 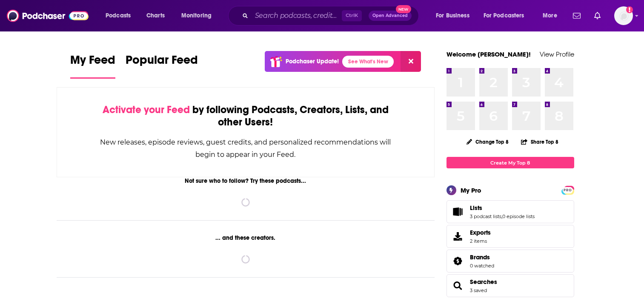 I want to click on span: Logged in as MattieVG, so click(x=623, y=16).